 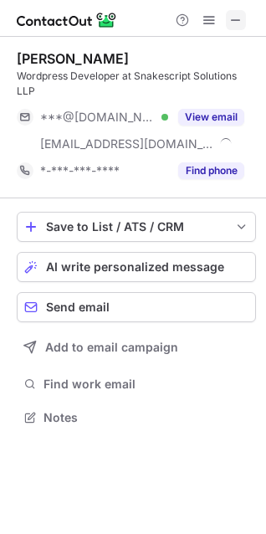 I want to click on button: Send email, so click(x=136, y=307).